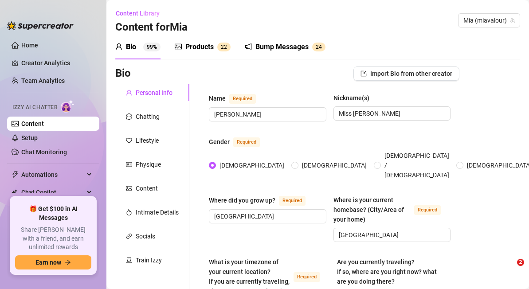 This screenshot has height=289, width=529. I want to click on label: Where is your current homebase? (City/Area of your home), so click(392, 210).